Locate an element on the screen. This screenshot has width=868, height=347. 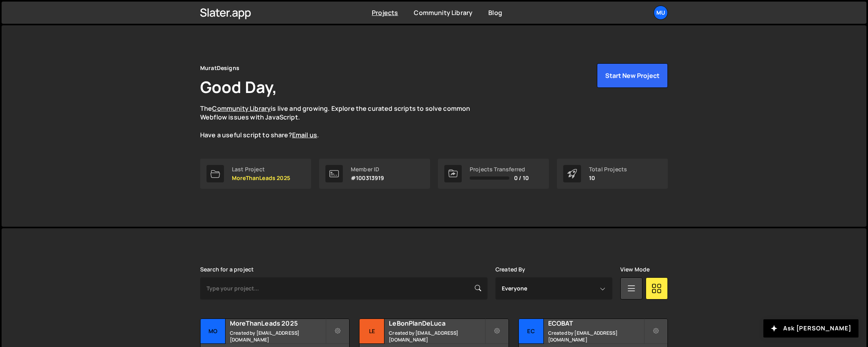
a: Email us is located at coordinates (304, 135).